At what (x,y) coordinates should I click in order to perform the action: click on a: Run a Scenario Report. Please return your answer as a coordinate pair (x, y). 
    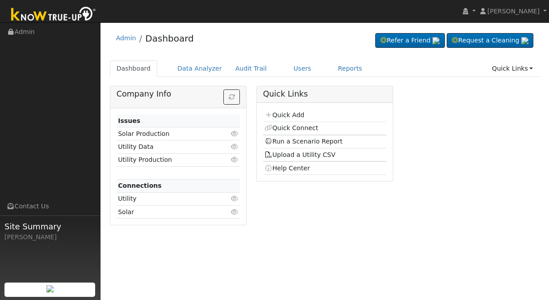
    Looking at the image, I should click on (303, 141).